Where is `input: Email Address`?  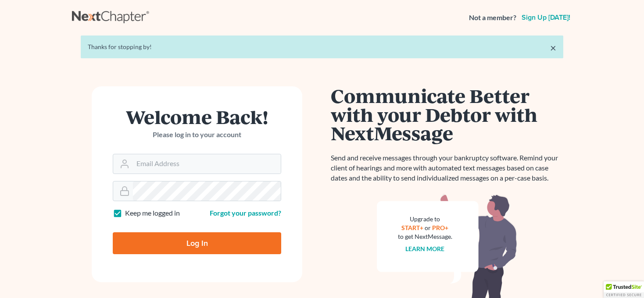 input: Email Address is located at coordinates (206, 164).